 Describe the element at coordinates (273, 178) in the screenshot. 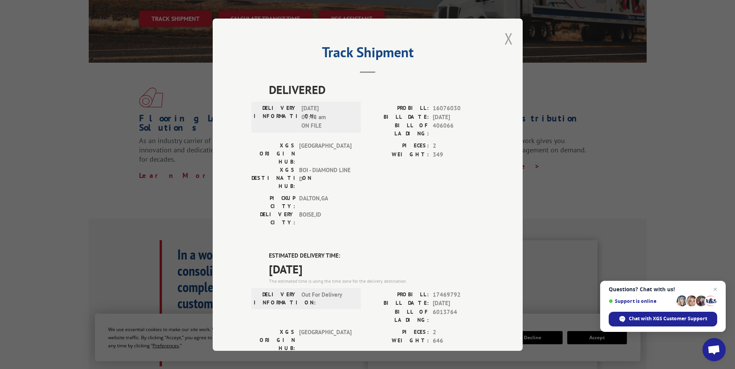

I see `label: XGS DESTINATION HUB:` at that location.